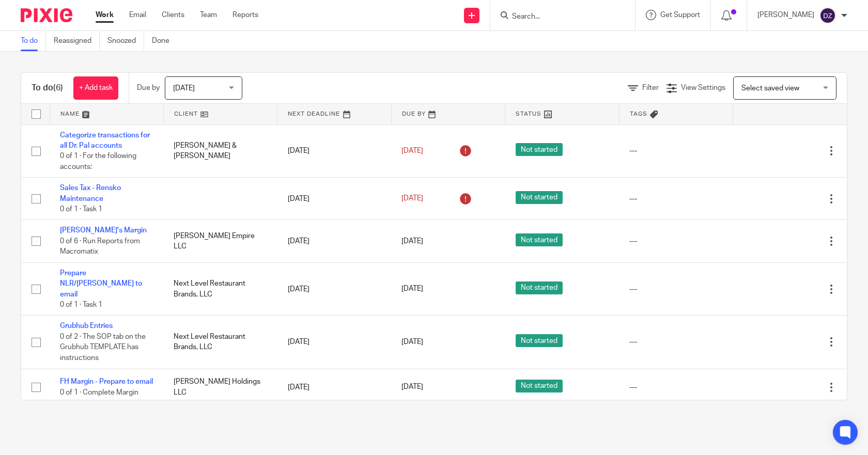  I want to click on span: Select saved view, so click(770, 89).